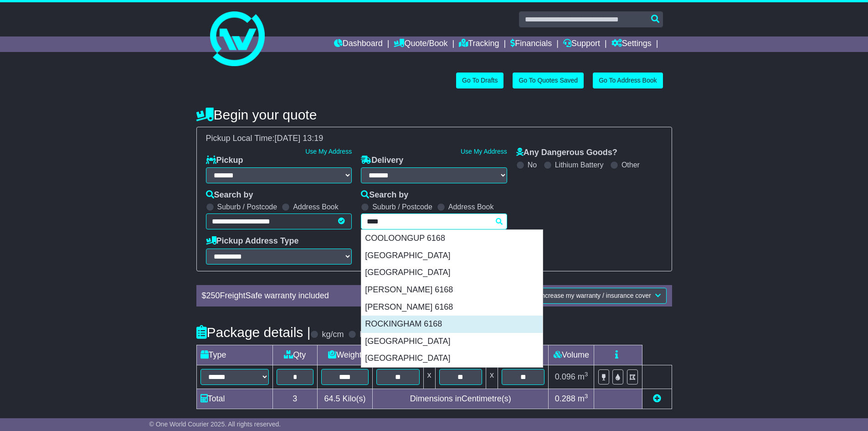 The image size is (868, 431). I want to click on h4: Begin your quote, so click(434, 115).